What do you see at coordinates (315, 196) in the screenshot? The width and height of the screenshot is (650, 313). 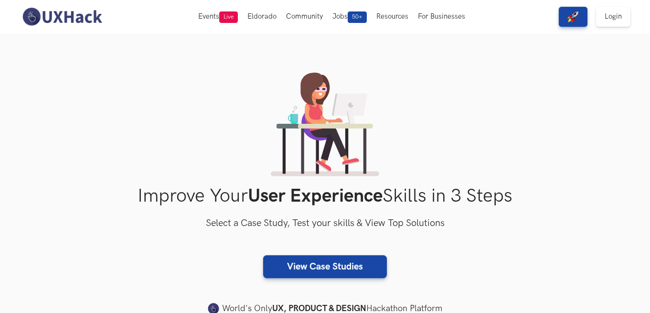 I see `strong: User Experience` at bounding box center [315, 196].